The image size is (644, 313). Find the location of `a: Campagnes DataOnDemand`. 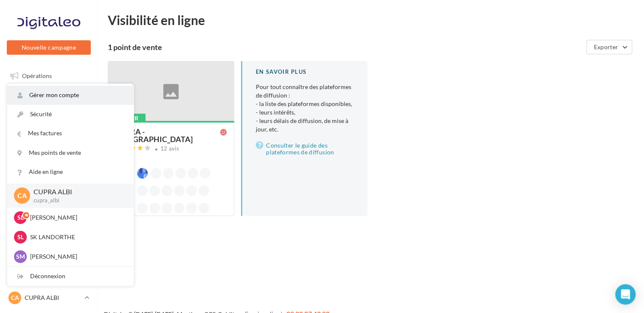

a: Campagnes DataOnDemand is located at coordinates (49, 256).